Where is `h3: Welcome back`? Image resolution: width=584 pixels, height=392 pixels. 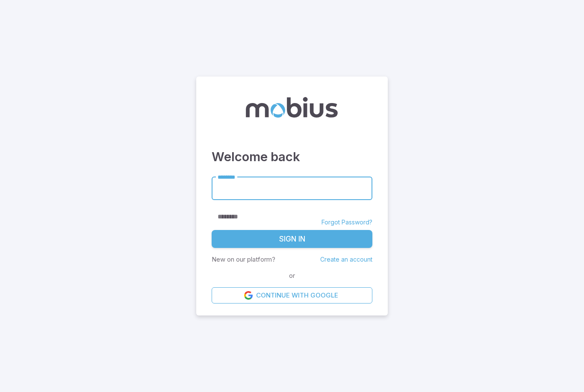
h3: Welcome back is located at coordinates (292, 157).